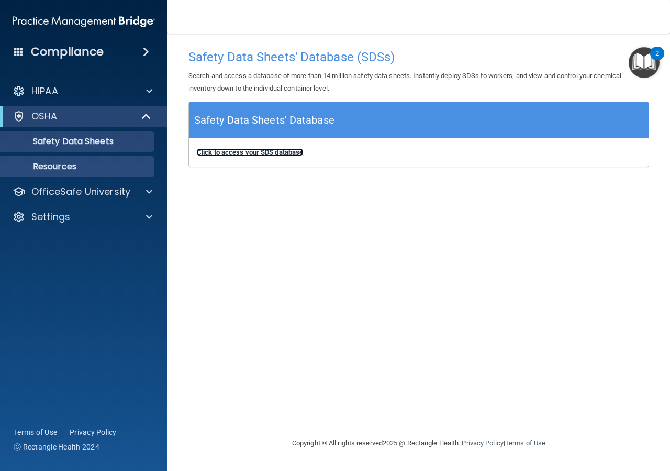 Image resolution: width=670 pixels, height=471 pixels. I want to click on div: 2, so click(657, 60).